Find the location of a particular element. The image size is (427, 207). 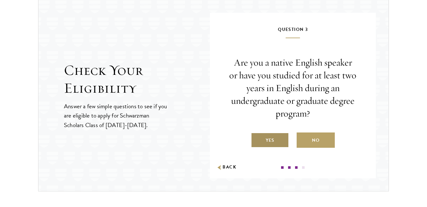

h5: Question 3 is located at coordinates (293, 32).